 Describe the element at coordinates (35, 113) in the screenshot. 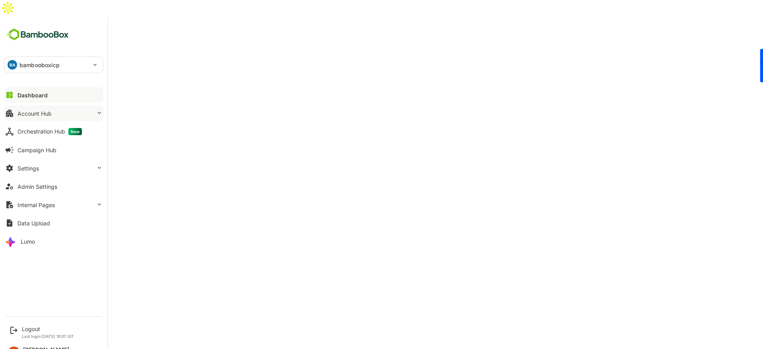

I see `div: Account Hub` at that location.